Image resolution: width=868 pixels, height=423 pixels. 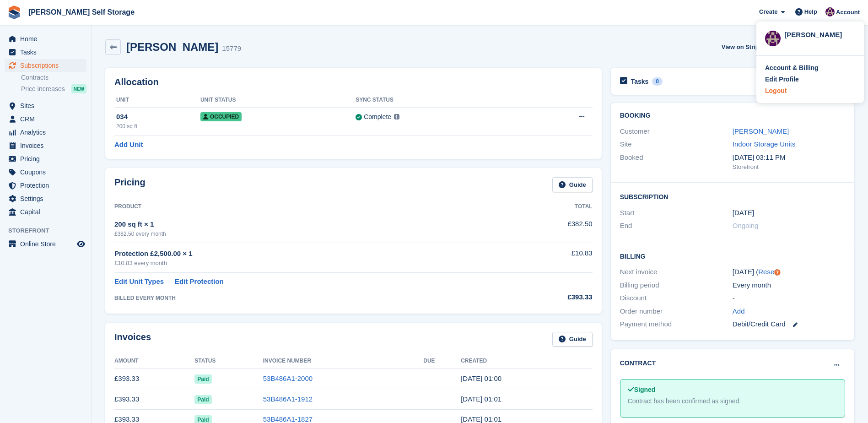 What do you see at coordinates (157, 100) in the screenshot?
I see `th: Unit` at bounding box center [157, 100].